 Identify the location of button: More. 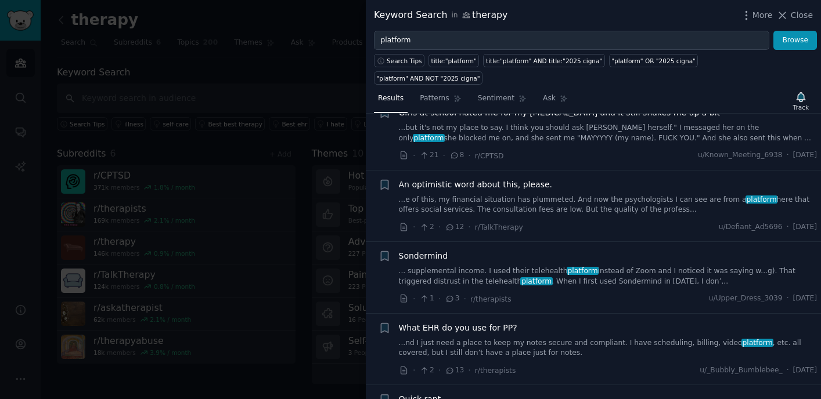
(757, 15).